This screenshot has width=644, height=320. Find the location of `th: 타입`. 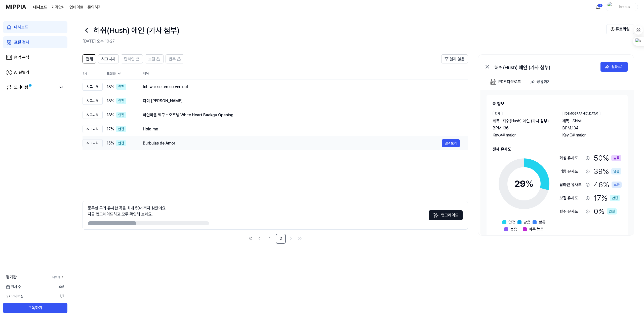

th: 타입 is located at coordinates (93, 74).